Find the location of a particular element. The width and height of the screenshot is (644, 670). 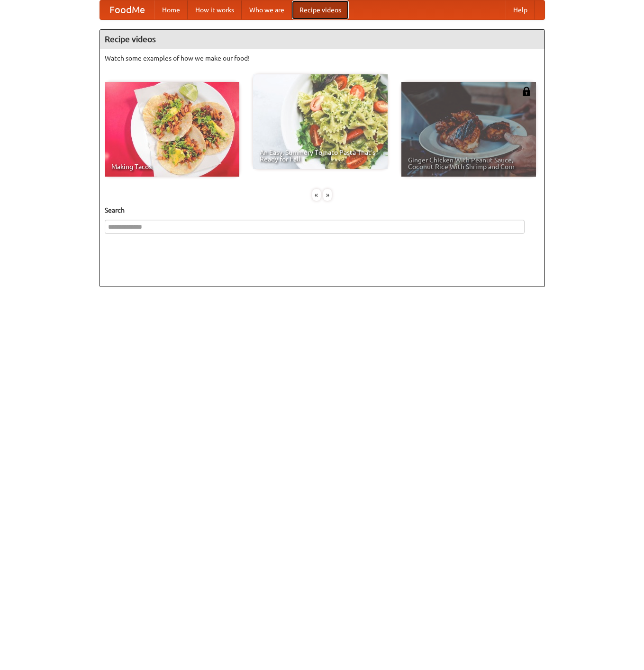

a: An Easy, Summery Tomato Pasta That's Ready for Fall is located at coordinates (321, 121).